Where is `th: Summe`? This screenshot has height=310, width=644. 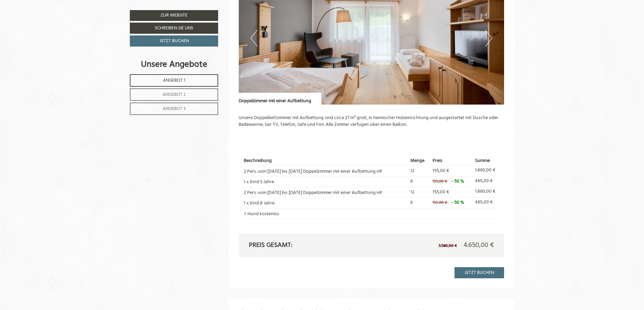
th: Summe is located at coordinates (486, 161).